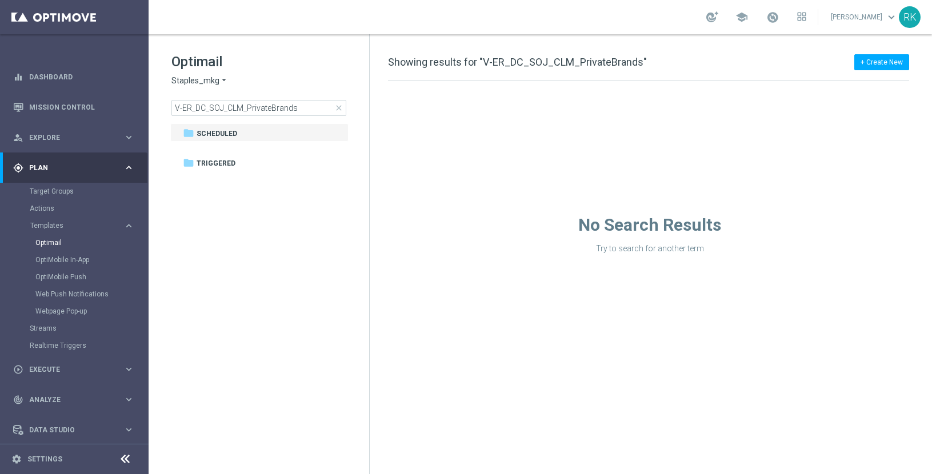 The image size is (932, 474). What do you see at coordinates (74, 400) in the screenshot?
I see `button: track_changes Analyze keyboard_arrow_right` at bounding box center [74, 400].